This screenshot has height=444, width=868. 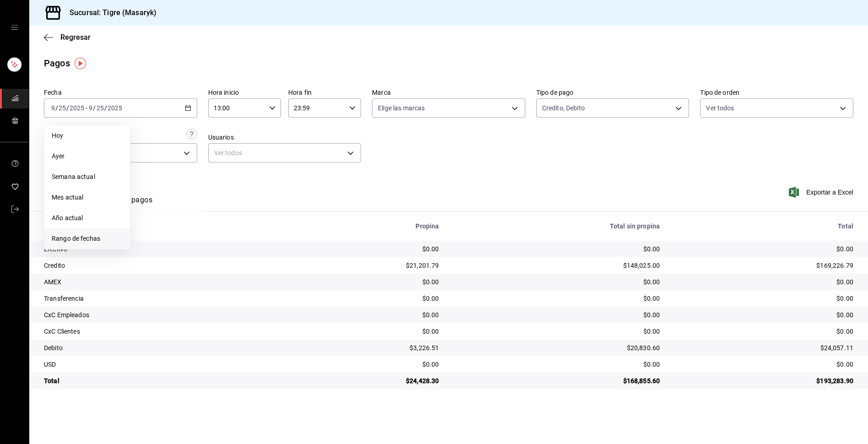 What do you see at coordinates (160, 315) in the screenshot?
I see `div: CxC Empleados` at bounding box center [160, 315].